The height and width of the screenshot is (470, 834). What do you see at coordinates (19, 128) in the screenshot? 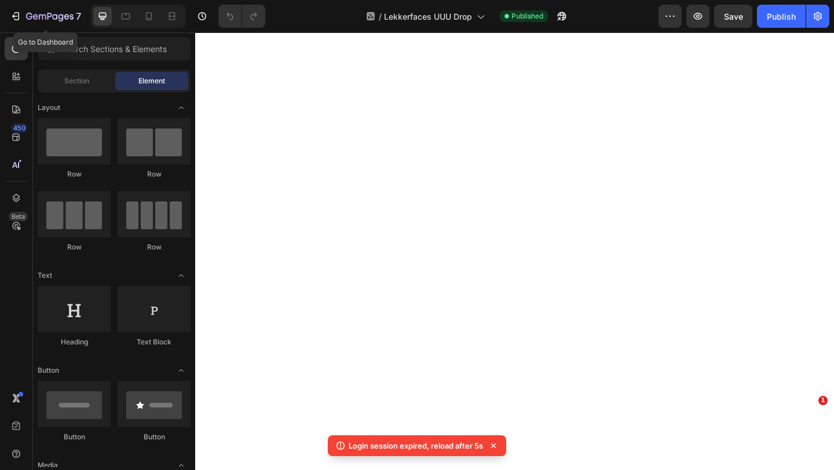
I see `div: 450` at bounding box center [19, 128].